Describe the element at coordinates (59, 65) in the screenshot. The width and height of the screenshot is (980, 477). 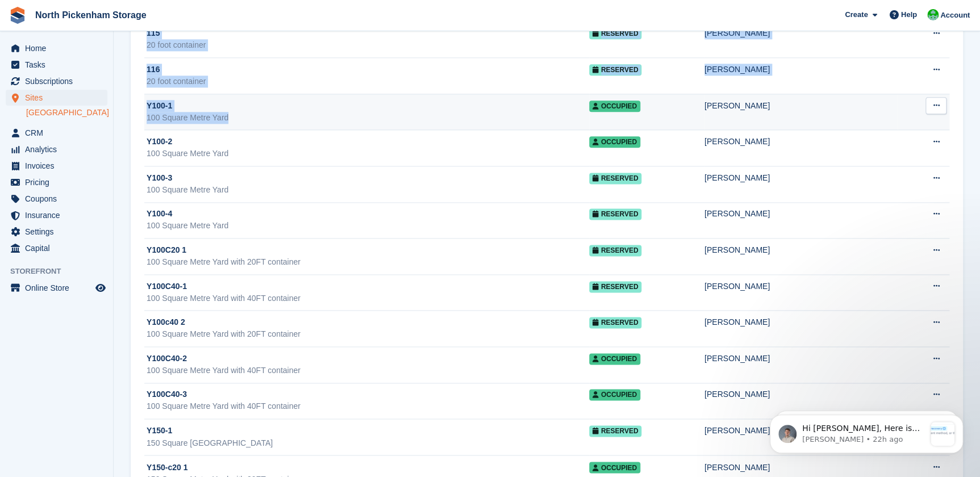
I see `span: Tasks` at that location.